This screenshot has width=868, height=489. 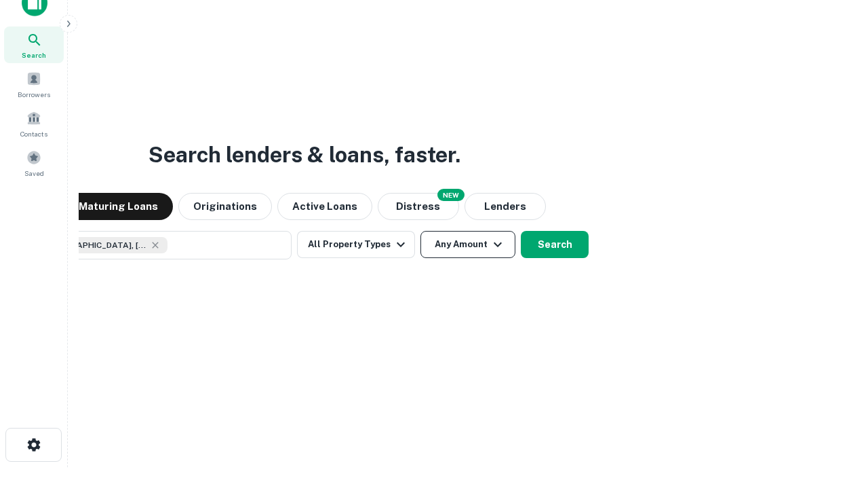 I want to click on h3: Search lenders & loans, faster., so click(x=305, y=155).